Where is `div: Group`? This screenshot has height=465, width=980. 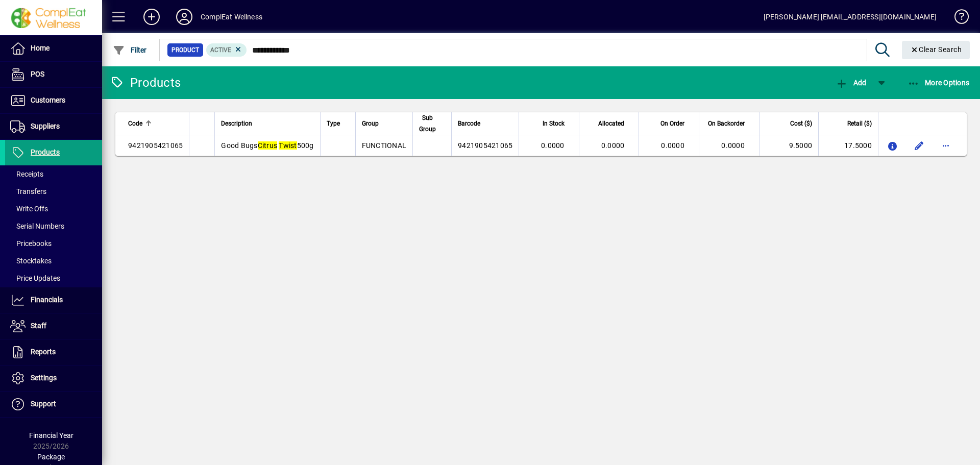 div: Group is located at coordinates (384, 124).